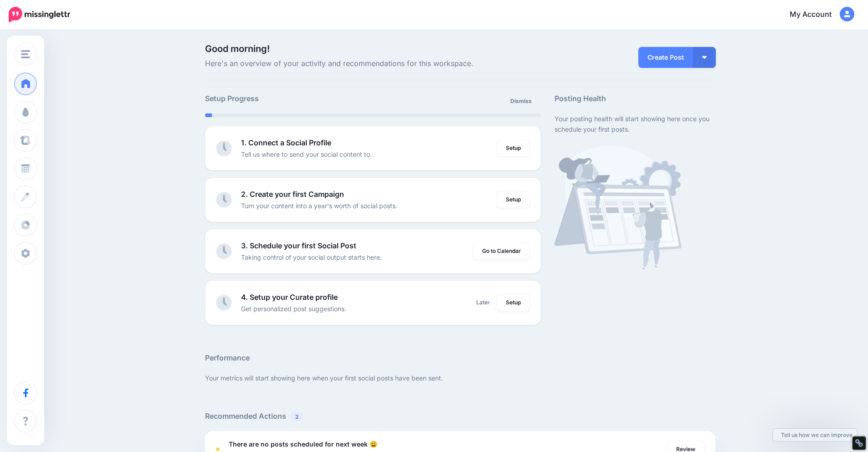 The height and width of the screenshot is (452, 868). Describe the element at coordinates (290, 298) in the screenshot. I see `b: 4. Setup your Curate profile` at that location.